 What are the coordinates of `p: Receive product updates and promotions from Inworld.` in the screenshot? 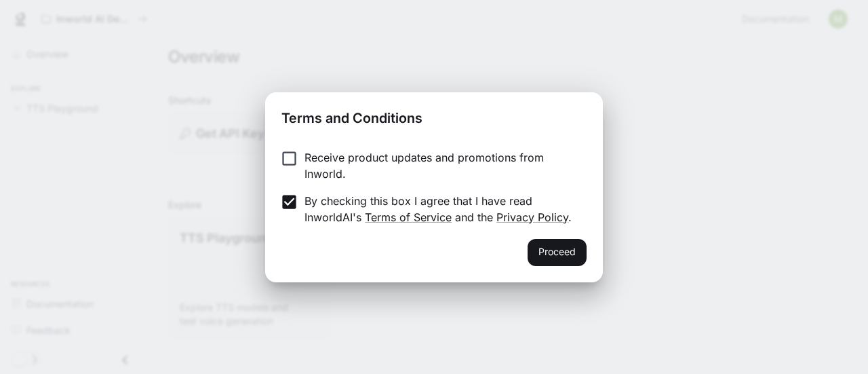 It's located at (440, 165).